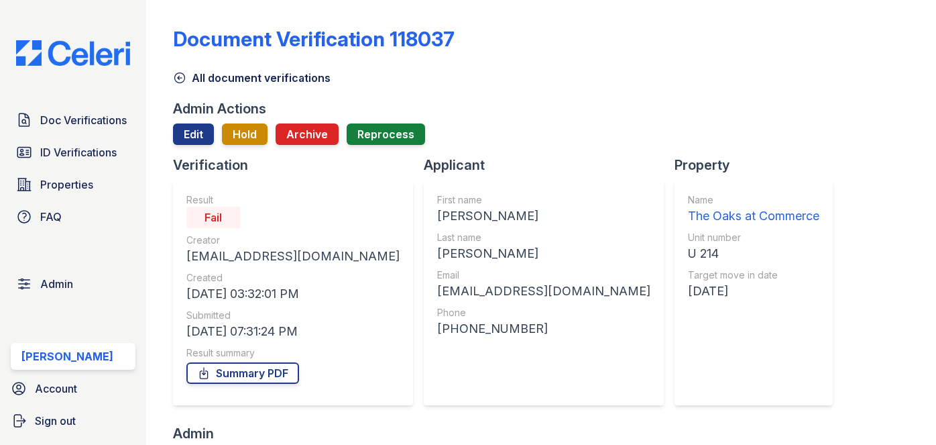 The width and height of the screenshot is (936, 445). Describe the element at coordinates (298, 165) in the screenshot. I see `div: Verification` at that location.